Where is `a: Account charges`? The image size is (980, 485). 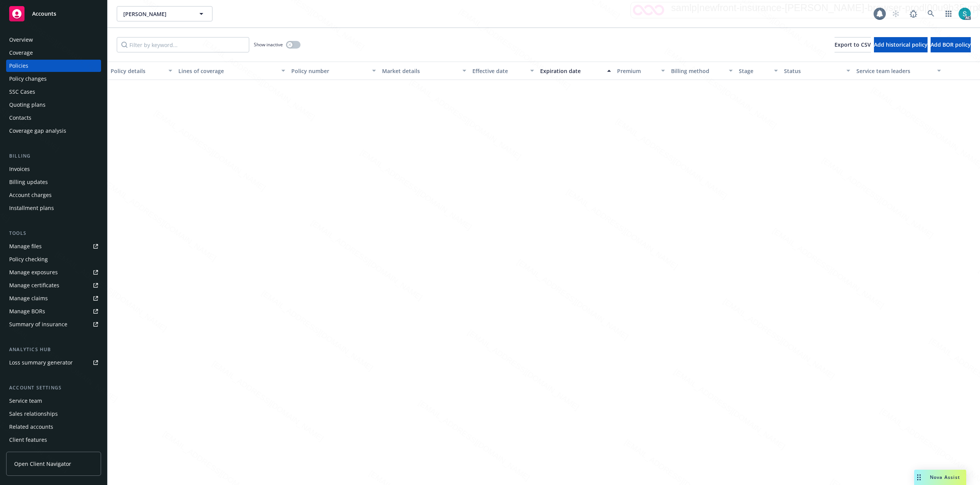 a: Account charges is located at coordinates (53, 195).